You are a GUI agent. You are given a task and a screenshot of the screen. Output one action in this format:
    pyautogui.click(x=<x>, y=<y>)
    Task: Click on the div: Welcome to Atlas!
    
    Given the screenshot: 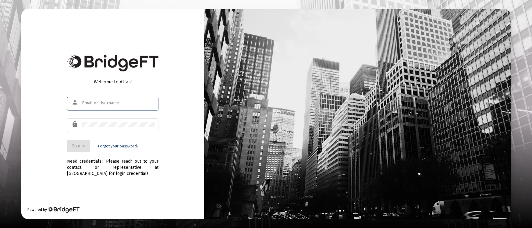 What is the action you would take?
    pyautogui.click(x=113, y=82)
    